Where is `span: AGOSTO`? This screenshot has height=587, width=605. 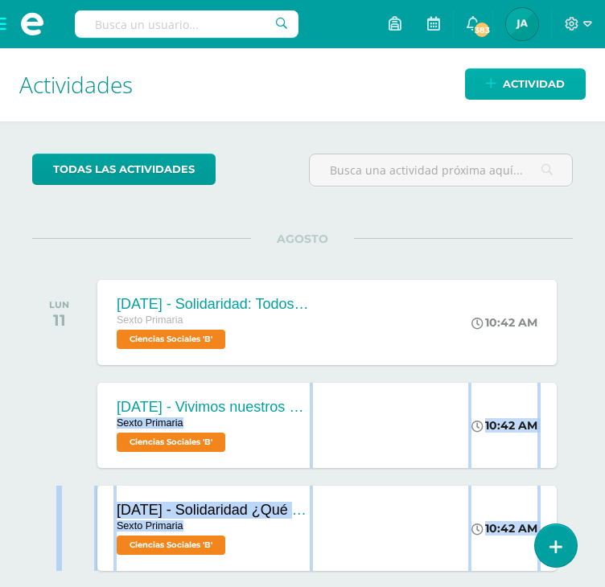 span: AGOSTO is located at coordinates (302, 239).